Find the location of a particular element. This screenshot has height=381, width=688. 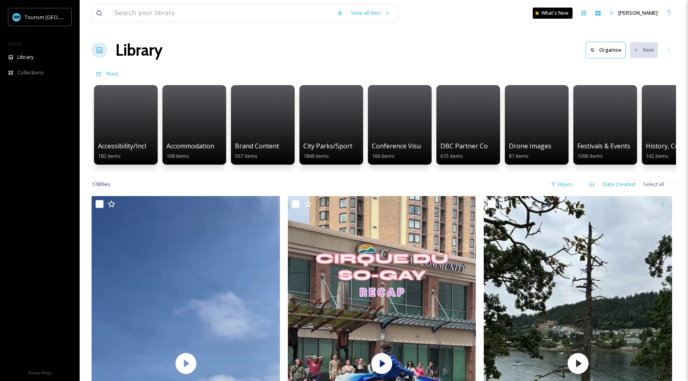

a: Organise is located at coordinates (607, 50).